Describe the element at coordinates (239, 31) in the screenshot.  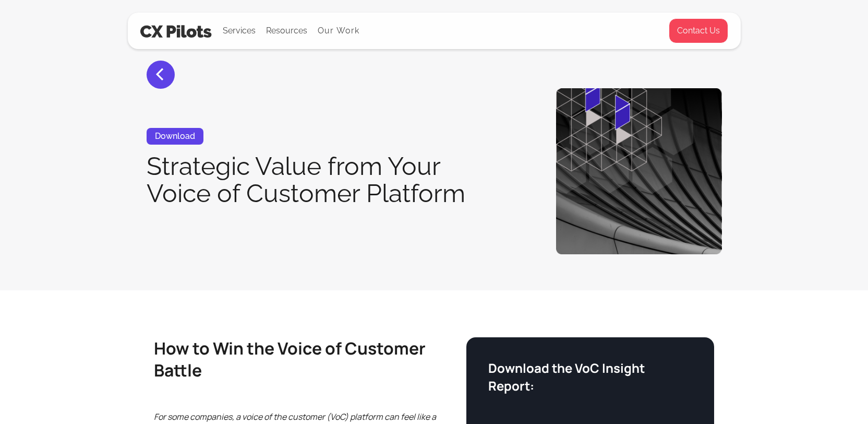
I see `div: Services` at that location.